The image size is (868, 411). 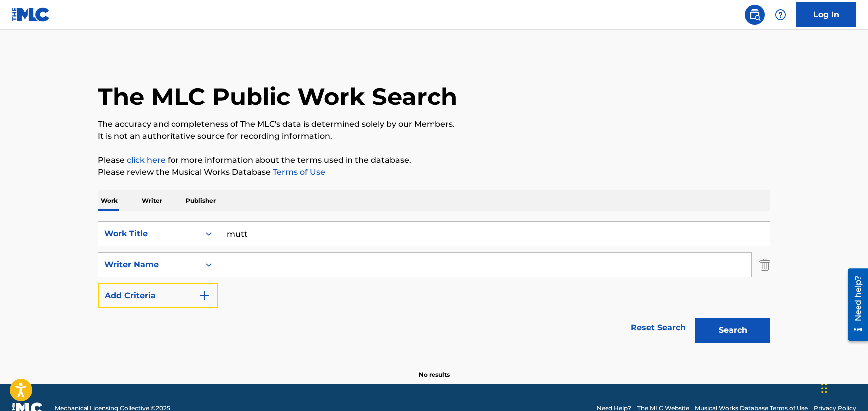 I want to click on a: Log In, so click(x=826, y=15).